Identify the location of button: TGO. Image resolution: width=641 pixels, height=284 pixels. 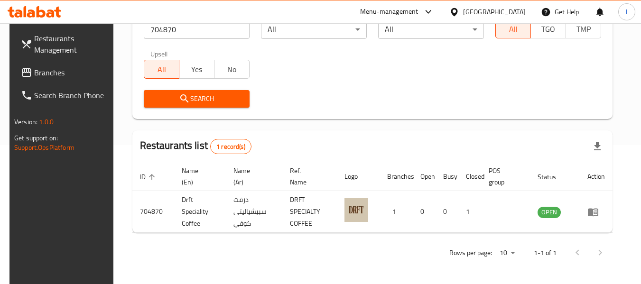
(548, 29).